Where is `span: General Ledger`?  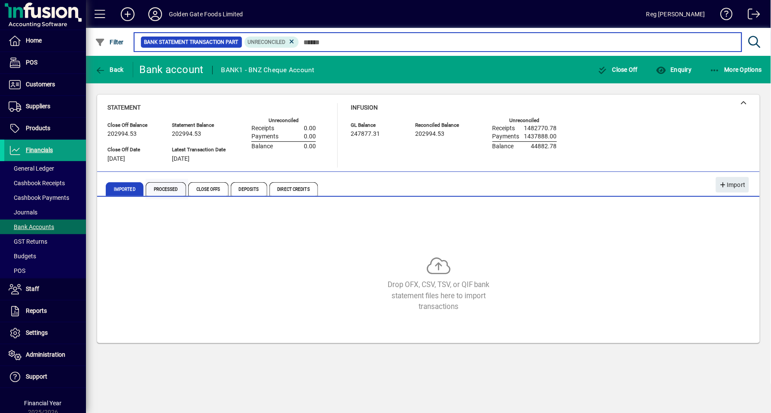
span: General Ledger is located at coordinates (31, 169).